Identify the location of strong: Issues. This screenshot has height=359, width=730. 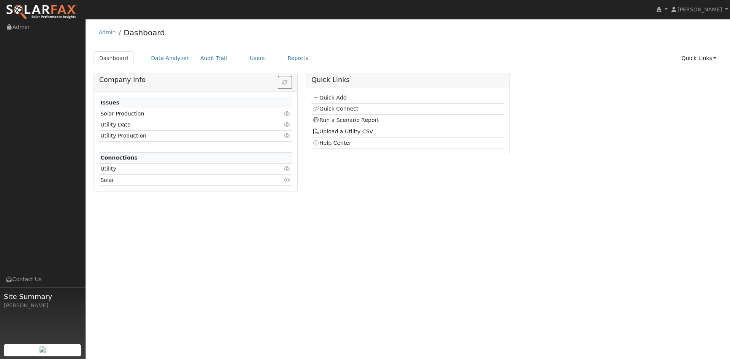
(110, 103).